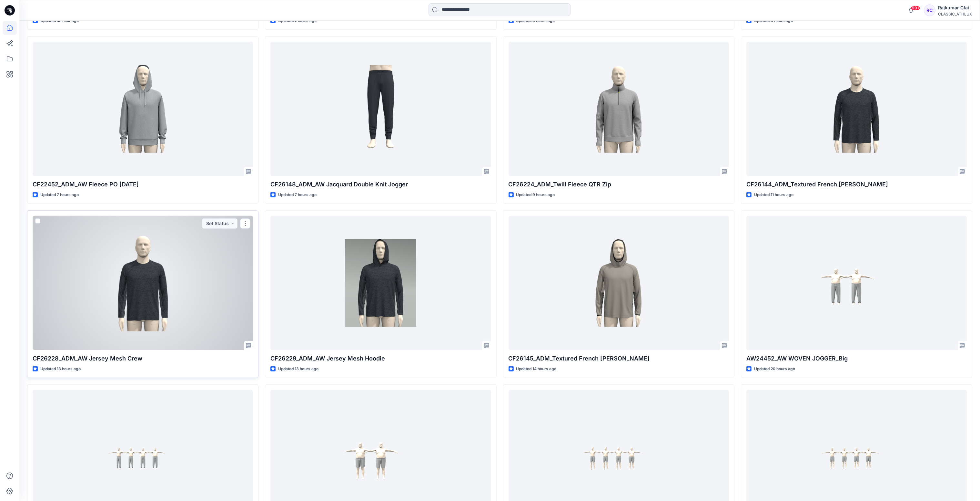  What do you see at coordinates (143, 283) in the screenshot?
I see `a: CF26228_ADM_AW Jersey Mesh Crew` at bounding box center [143, 283].